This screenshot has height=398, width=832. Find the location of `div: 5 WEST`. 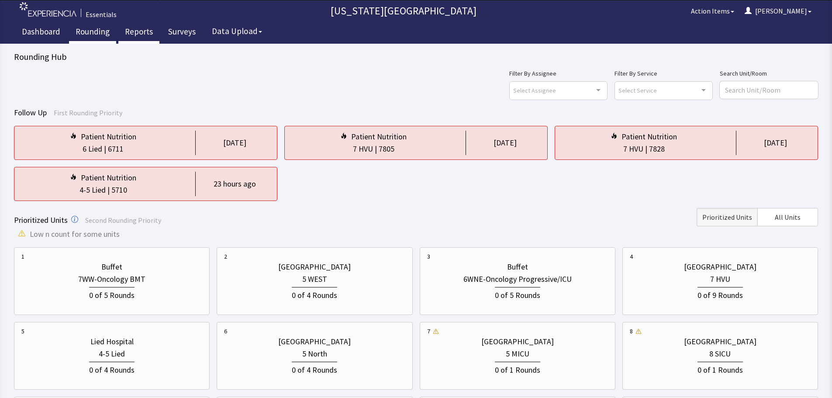

div: 5 WEST is located at coordinates (315, 279).